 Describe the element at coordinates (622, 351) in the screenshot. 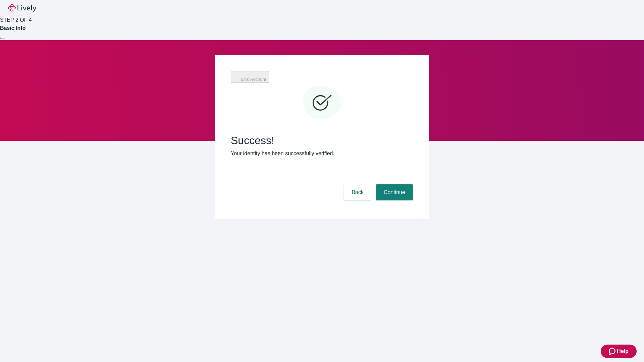

I see `span: Help` at that location.